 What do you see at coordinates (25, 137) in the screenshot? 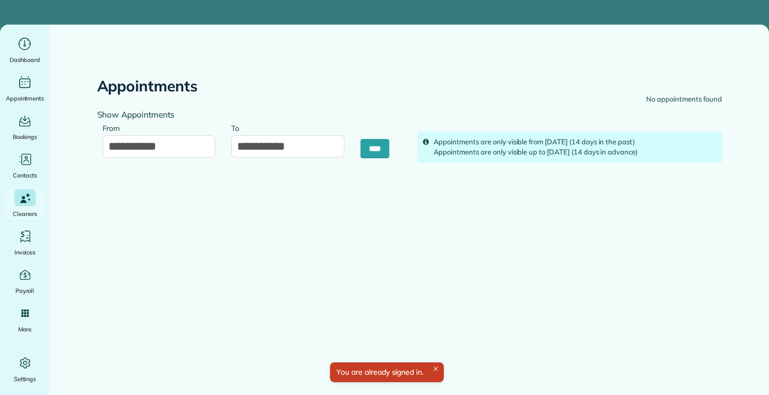
I see `span: Bookings` at bounding box center [25, 137].